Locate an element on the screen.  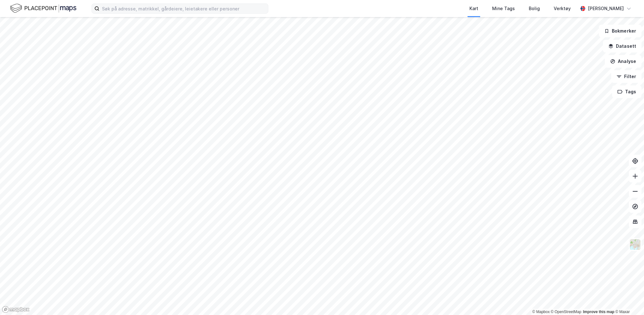
button: Datasett is located at coordinates (622, 46).